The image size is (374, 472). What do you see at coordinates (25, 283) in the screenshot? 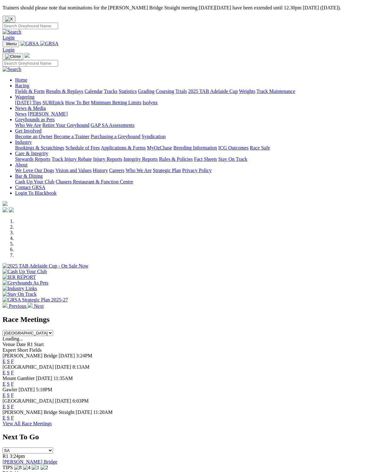
I see `img: Greyhounds As Pets` at bounding box center [25, 283].